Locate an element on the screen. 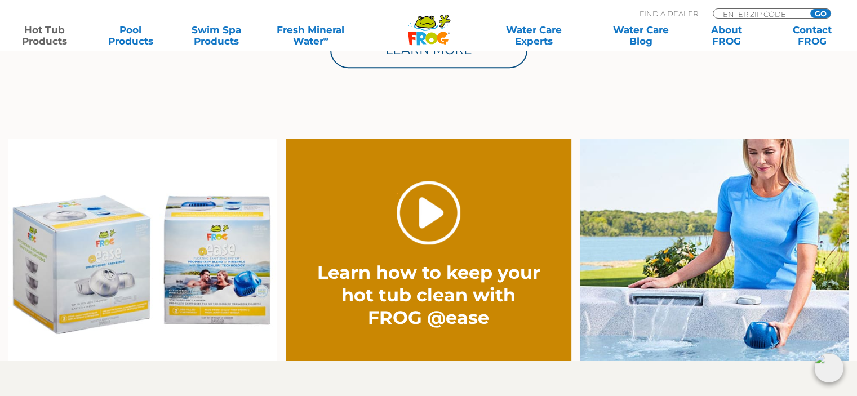 This screenshot has width=857, height=396. img: fpo-flippin-frog-2 is located at coordinates (714, 250).